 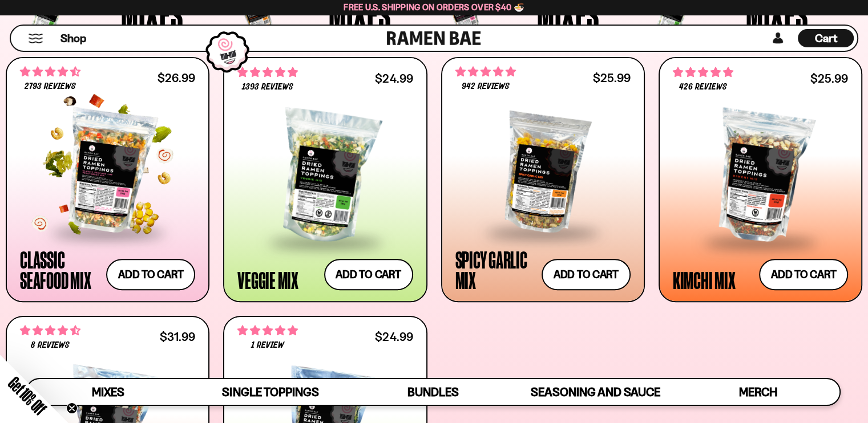 What do you see at coordinates (268, 87) in the screenshot?
I see `span: 1393 reviews` at bounding box center [268, 87].